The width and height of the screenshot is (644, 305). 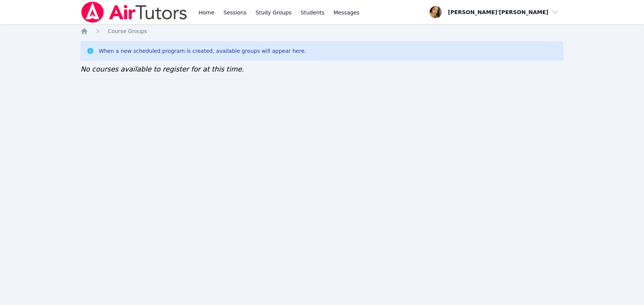 I want to click on div: When a new scheduled program is created, available groups will appear here., so click(x=202, y=51).